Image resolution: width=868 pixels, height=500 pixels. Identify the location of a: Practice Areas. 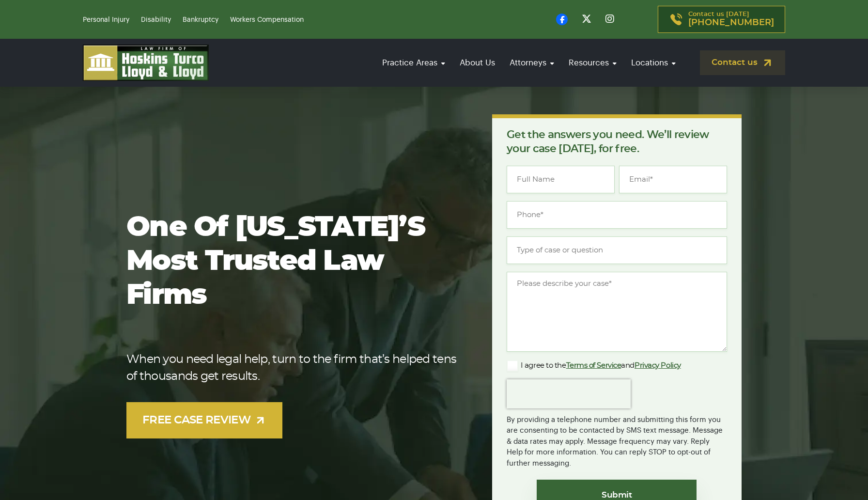
(414, 63).